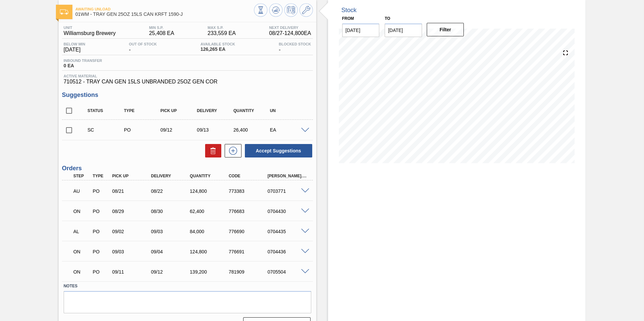 This screenshot has height=321, width=644. I want to click on p: AU, so click(82, 191).